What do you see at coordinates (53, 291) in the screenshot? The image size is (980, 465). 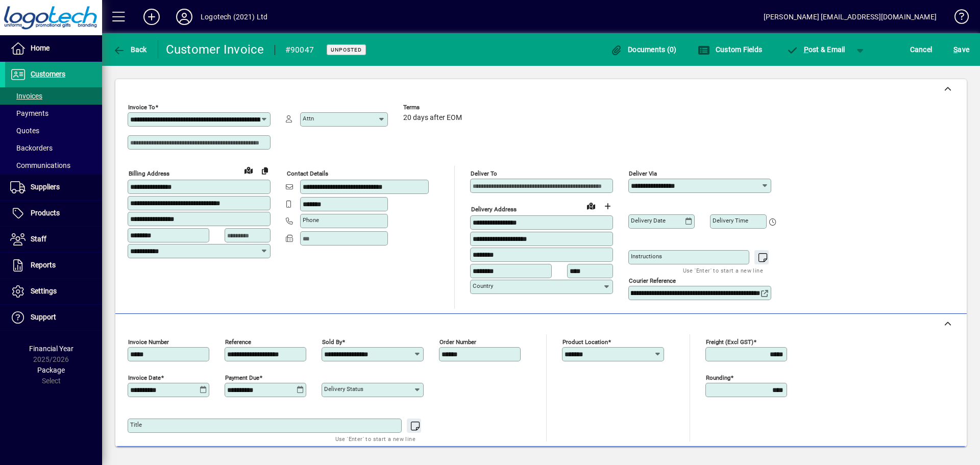 I see `a: Settings` at bounding box center [53, 291].